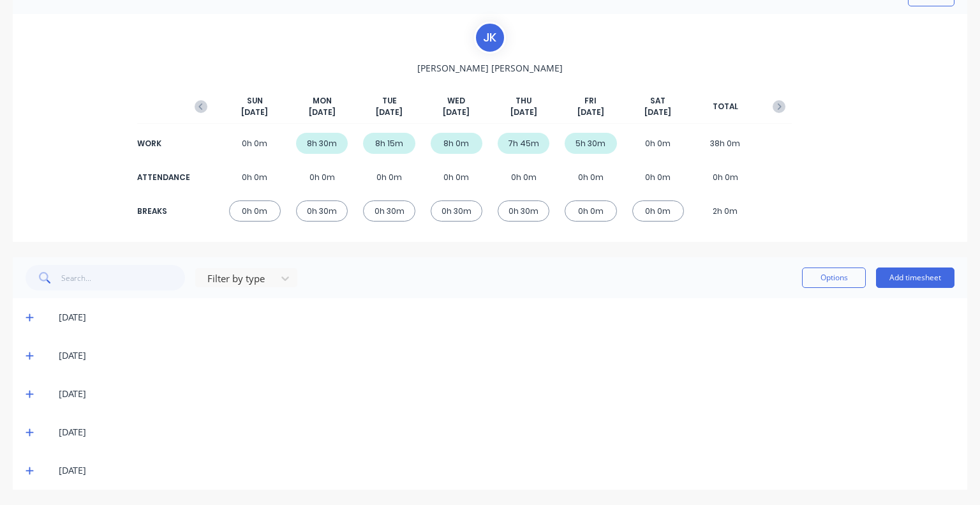  Describe the element at coordinates (915, 277) in the screenshot. I see `button: Add timesheet` at that location.